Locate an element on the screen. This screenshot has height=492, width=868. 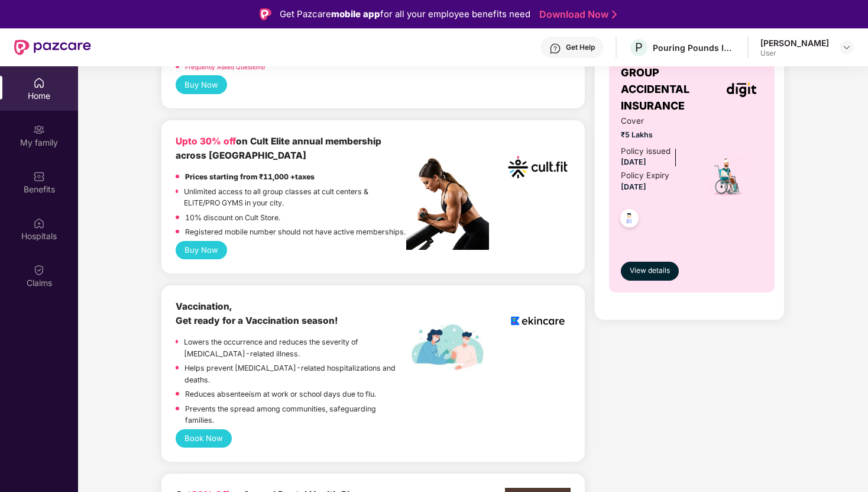
div: Policy issued is located at coordinates (646, 151).